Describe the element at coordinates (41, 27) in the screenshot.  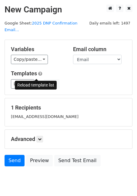
I see `a: 2025 DNP Confirmation Email...` at that location.